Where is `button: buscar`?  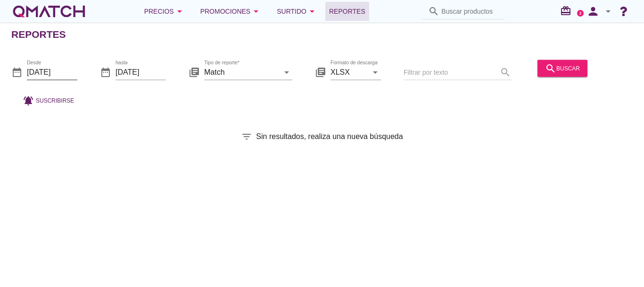 button: buscar is located at coordinates (563, 68).